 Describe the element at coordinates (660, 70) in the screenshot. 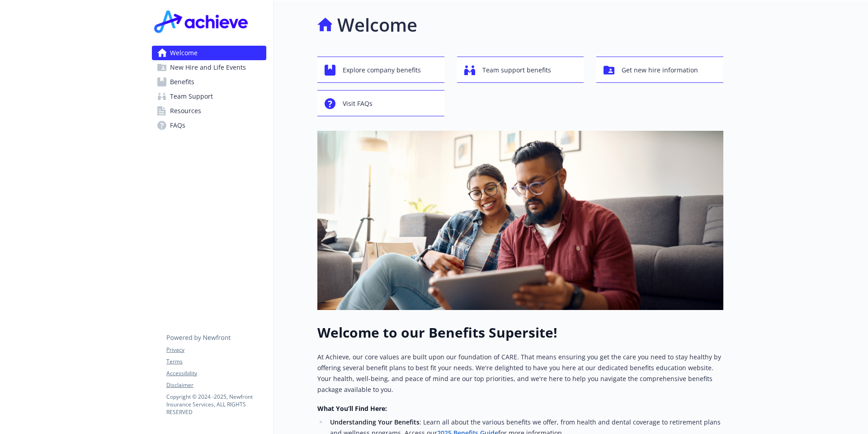

I see `button: Get new hire information` at that location.